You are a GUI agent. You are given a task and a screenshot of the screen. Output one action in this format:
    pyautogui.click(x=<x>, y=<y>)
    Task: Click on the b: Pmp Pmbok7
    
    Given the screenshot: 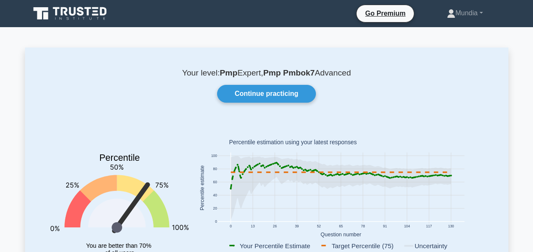 What is the action you would take?
    pyautogui.click(x=289, y=72)
    